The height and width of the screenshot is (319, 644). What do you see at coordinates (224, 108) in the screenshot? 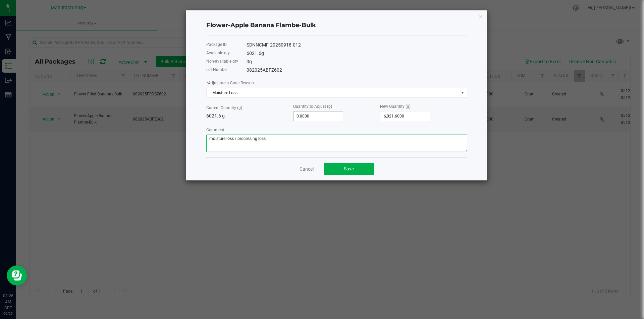
I see `label: Current Quantity (g)` at bounding box center [224, 108].